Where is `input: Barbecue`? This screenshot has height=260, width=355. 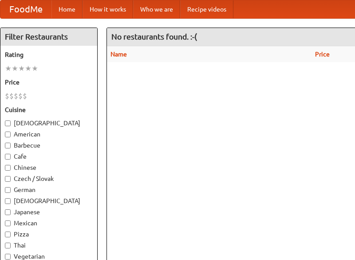 input: Barbecue is located at coordinates (8, 145).